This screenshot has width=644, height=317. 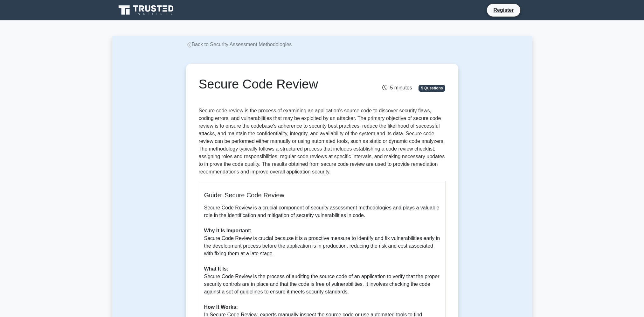 I want to click on h5: Guide: Secure Code Review, so click(x=322, y=195).